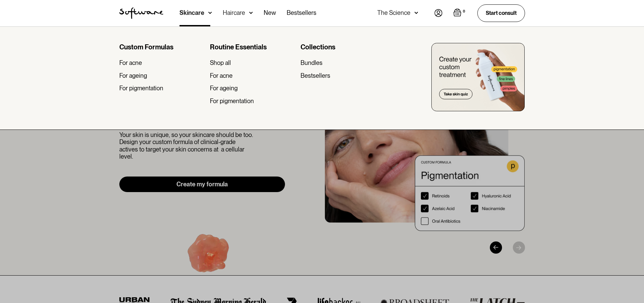 The height and width of the screenshot is (303, 644). I want to click on div: Bestsellers, so click(315, 76).